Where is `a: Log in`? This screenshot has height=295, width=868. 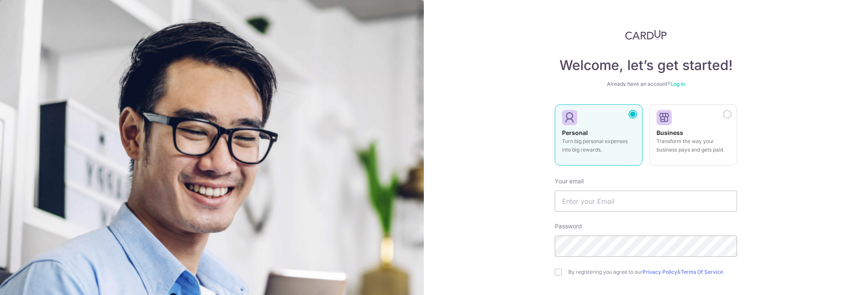 a: Log in is located at coordinates (678, 84).